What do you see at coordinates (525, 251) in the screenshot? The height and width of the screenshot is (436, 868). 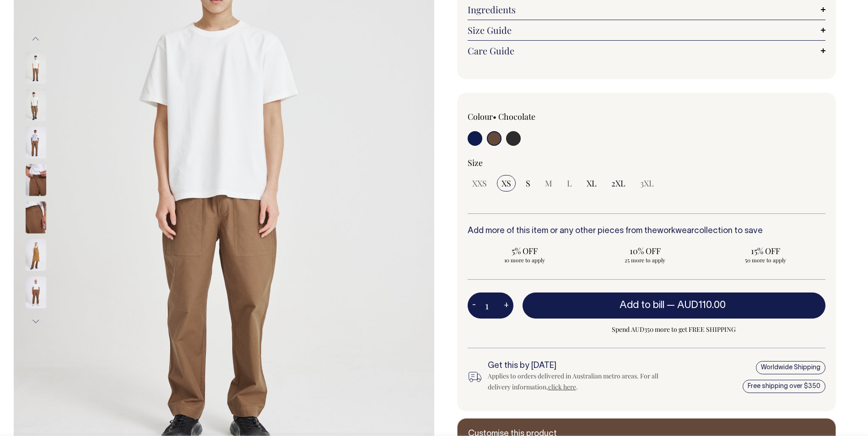 I see `span: 5% OFF` at bounding box center [525, 251].